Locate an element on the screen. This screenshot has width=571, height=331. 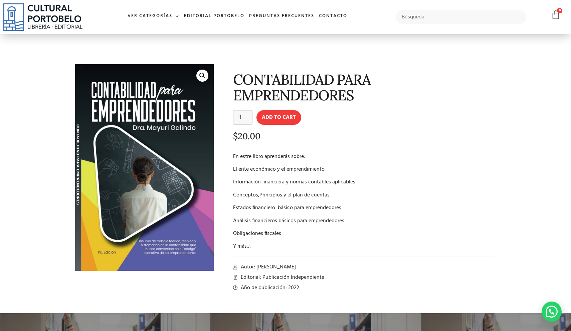
h1: CONTABILIDAD PARA EMPRENDEDORES is located at coordinates (364, 87).